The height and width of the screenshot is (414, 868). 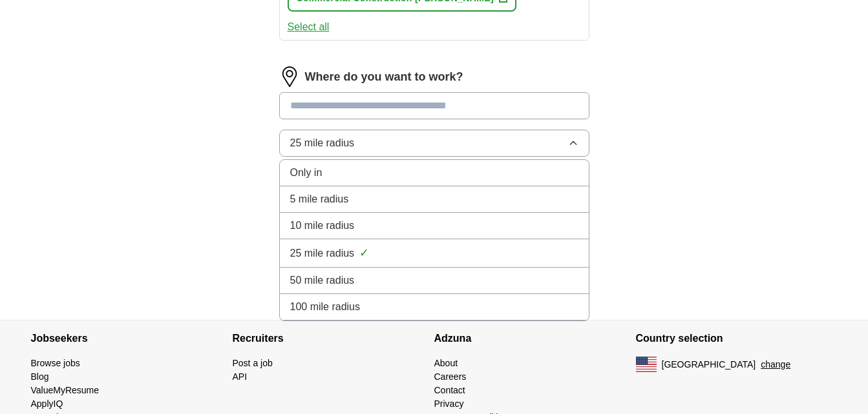 What do you see at coordinates (47, 404) in the screenshot?
I see `a: ApplyIQ` at bounding box center [47, 404].